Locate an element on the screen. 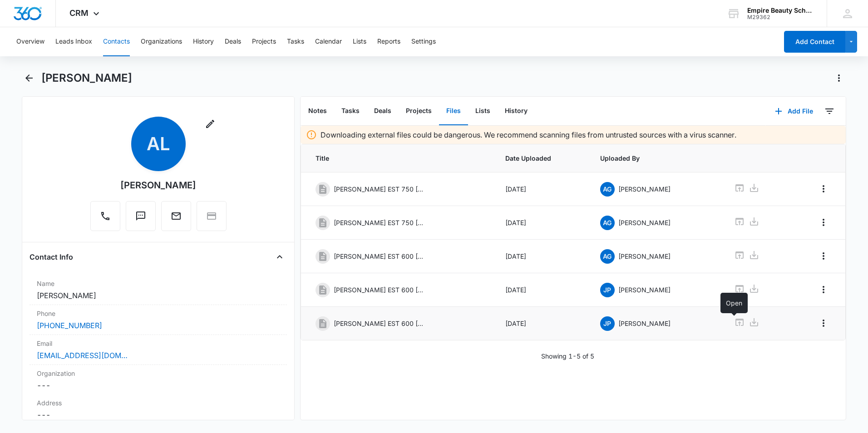  span: Title is located at coordinates (400, 158).